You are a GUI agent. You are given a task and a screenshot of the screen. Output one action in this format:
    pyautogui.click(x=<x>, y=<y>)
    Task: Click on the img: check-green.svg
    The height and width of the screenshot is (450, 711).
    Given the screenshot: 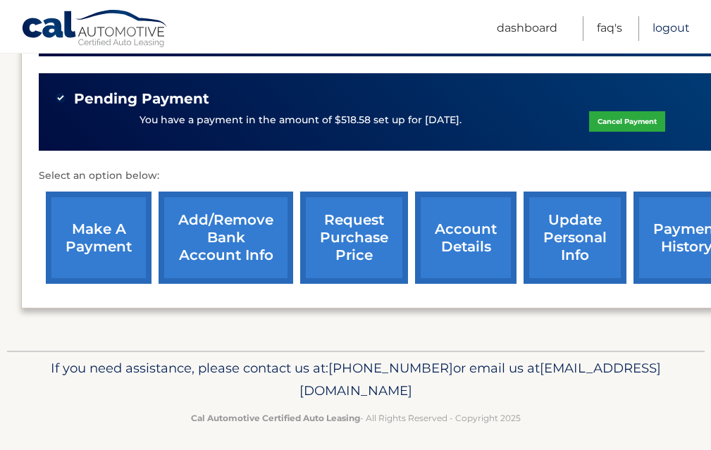 What is the action you would take?
    pyautogui.click(x=61, y=98)
    